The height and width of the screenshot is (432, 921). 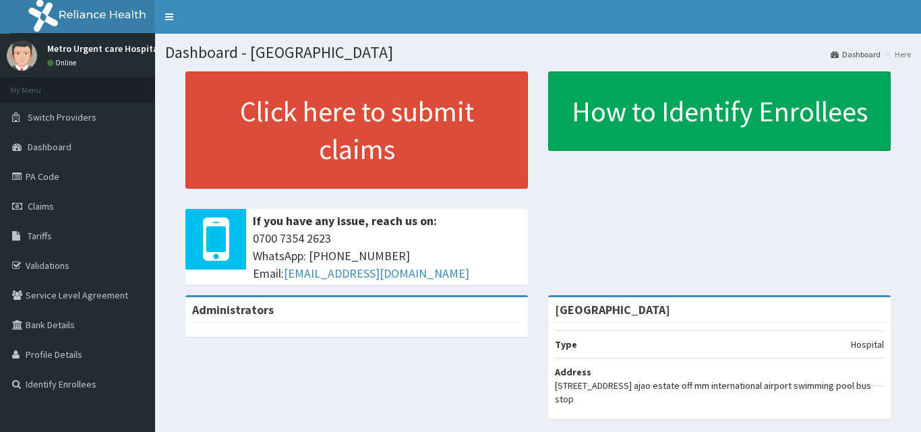 I want to click on a: Online, so click(x=63, y=63).